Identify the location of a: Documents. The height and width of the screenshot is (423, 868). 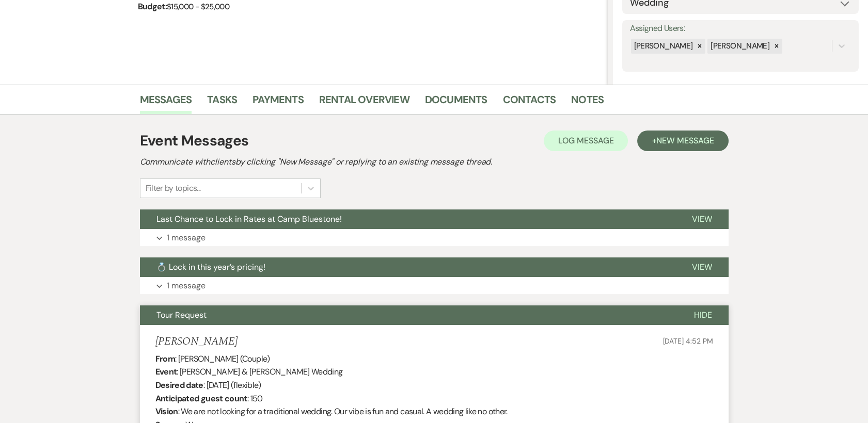
(456, 103).